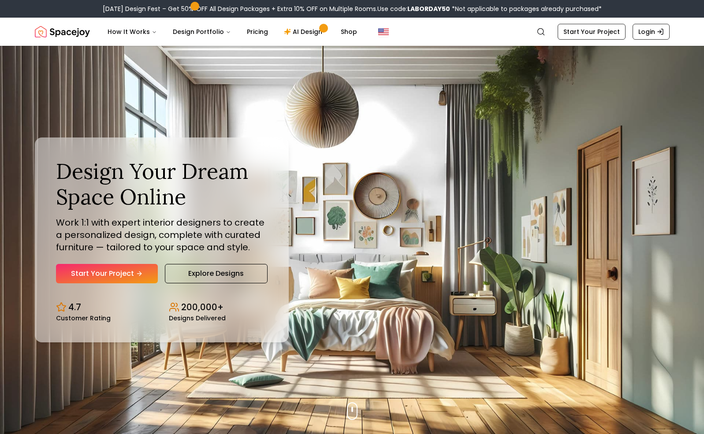 Image resolution: width=704 pixels, height=434 pixels. I want to click on p: 200,000+, so click(202, 307).